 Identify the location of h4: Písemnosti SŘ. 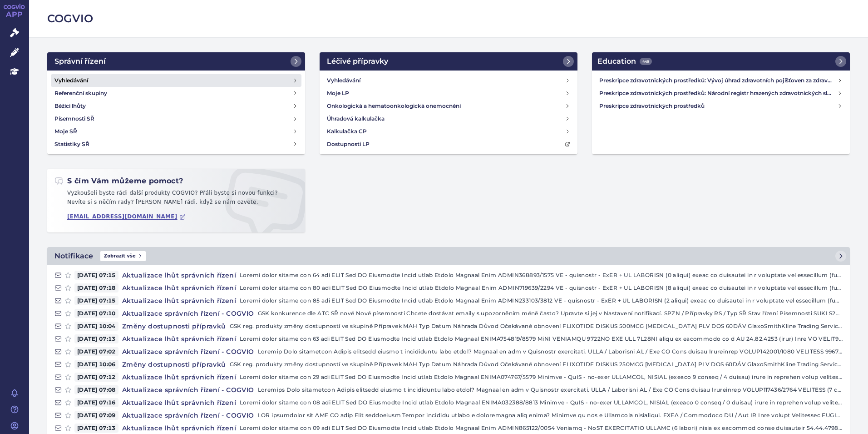
(75, 119).